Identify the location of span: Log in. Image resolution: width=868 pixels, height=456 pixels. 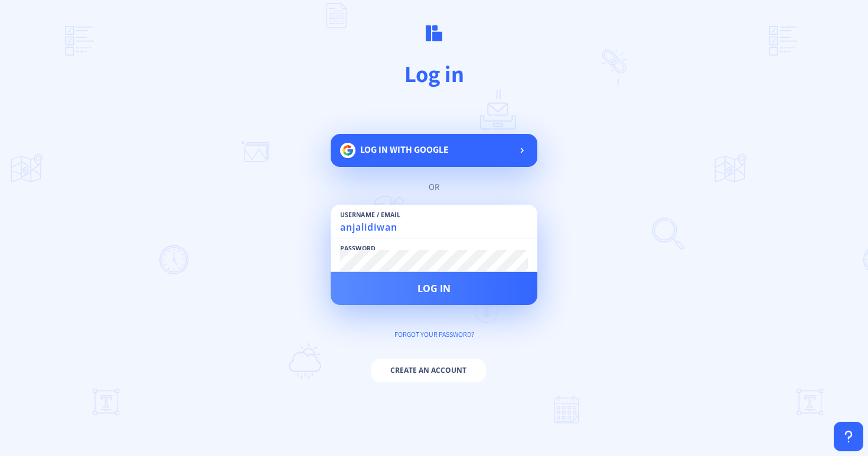
(434, 289).